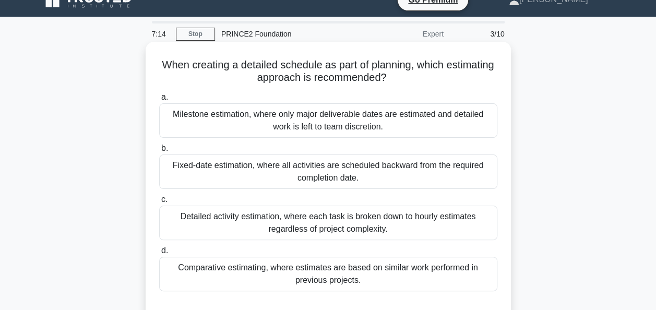 The width and height of the screenshot is (656, 310). I want to click on a: Stop, so click(195, 34).